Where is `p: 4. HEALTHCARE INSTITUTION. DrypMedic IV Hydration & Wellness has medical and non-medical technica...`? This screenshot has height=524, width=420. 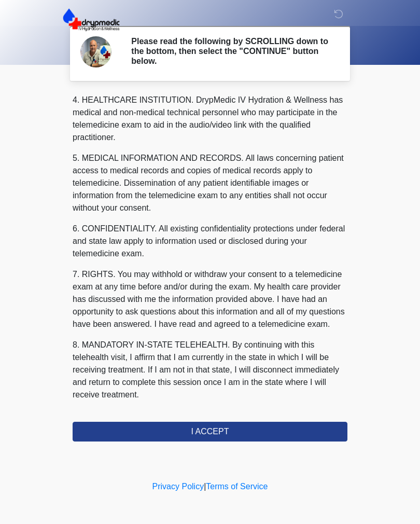
p: 4. HEALTHCARE INSTITUTION. DrypMedic IV Hydration & Wellness has medical and non-medical technica... is located at coordinates (210, 119).